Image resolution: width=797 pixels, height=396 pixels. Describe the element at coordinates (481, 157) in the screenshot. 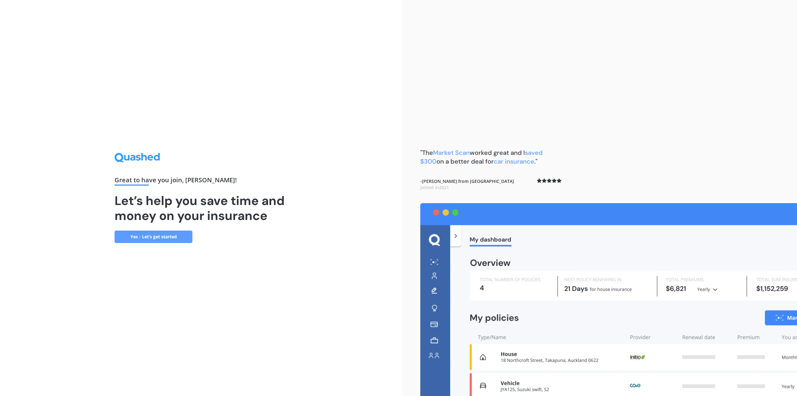

I see `span: saved $300` at that location.